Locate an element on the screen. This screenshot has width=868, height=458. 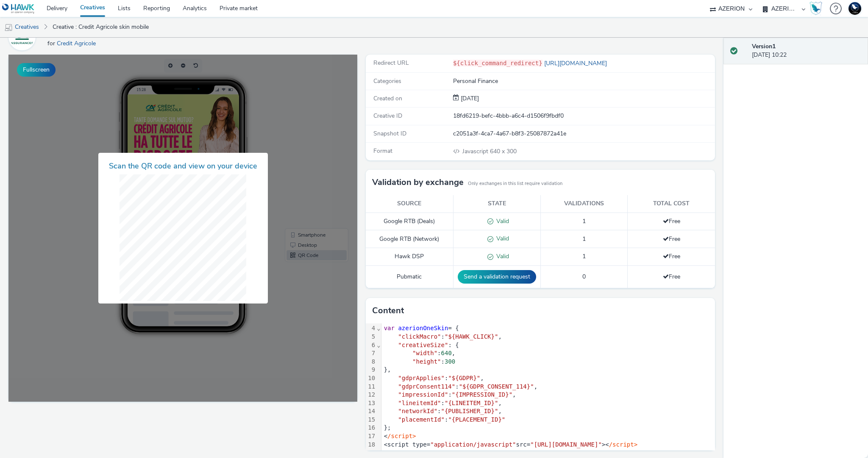
div: 17 is located at coordinates (371, 437).